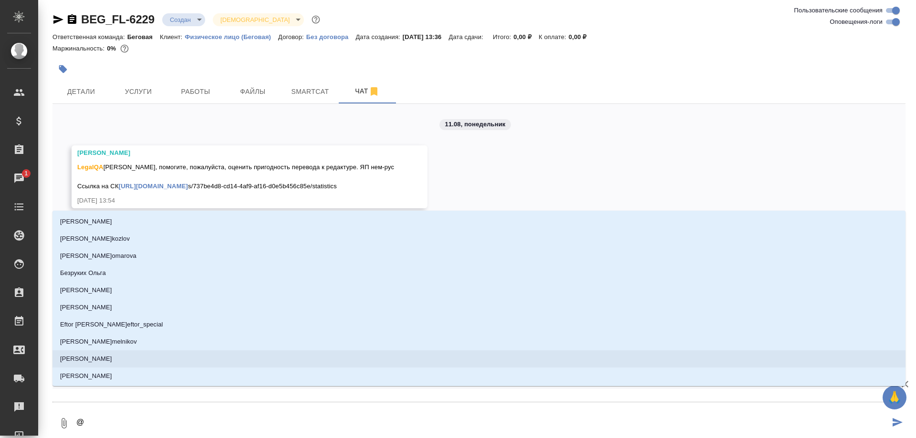 The height and width of the screenshot is (438, 916). What do you see at coordinates (253, 92) in the screenshot?
I see `span: Файлы` at bounding box center [253, 92].